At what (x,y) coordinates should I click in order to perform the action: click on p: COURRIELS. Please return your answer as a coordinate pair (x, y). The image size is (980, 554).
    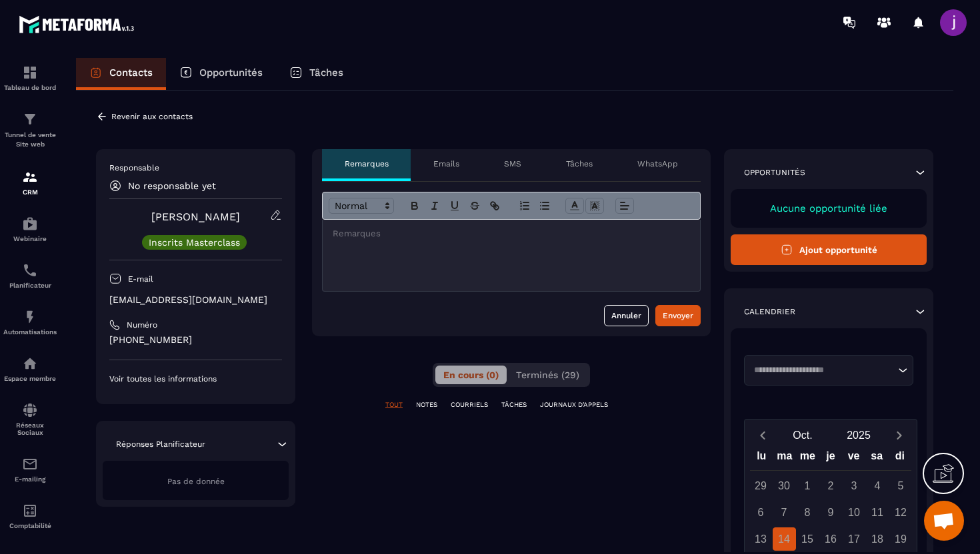
    Looking at the image, I should click on (469, 405).